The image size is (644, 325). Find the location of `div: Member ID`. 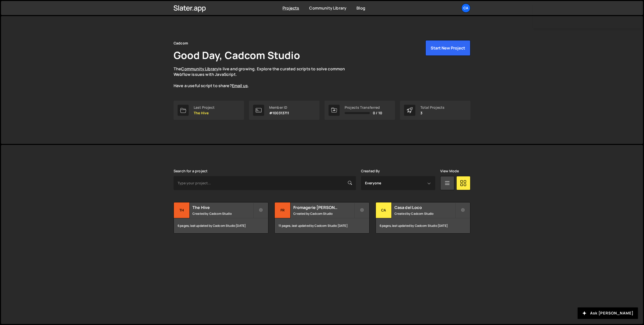

div: Member ID is located at coordinates (279, 107).